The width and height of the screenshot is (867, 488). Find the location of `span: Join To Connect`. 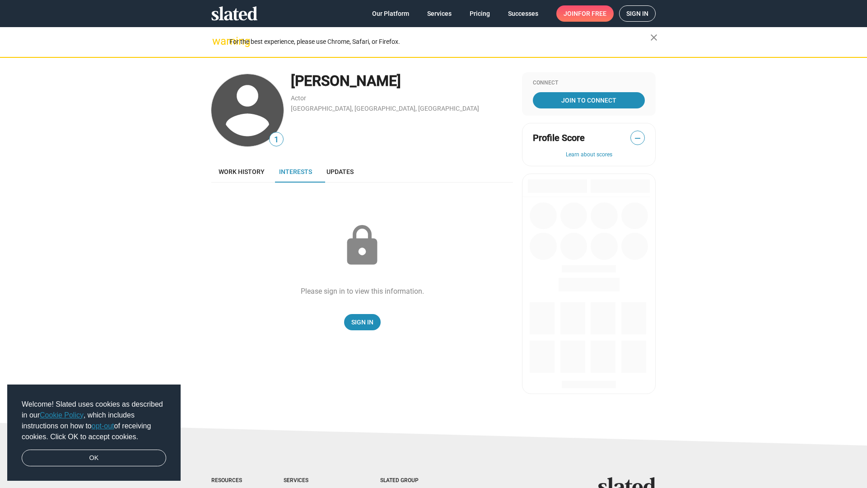

span: Join To Connect is located at coordinates (589, 100).